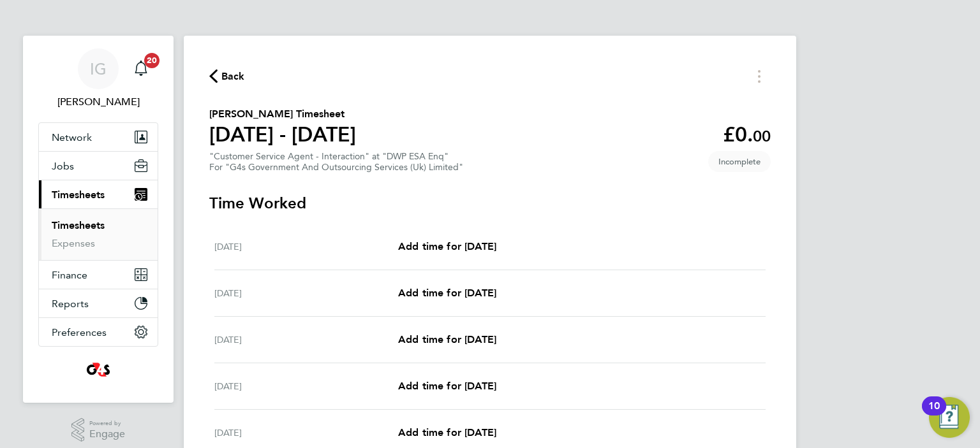 Image resolution: width=980 pixels, height=448 pixels. Describe the element at coordinates (949, 417) in the screenshot. I see `button: Open Resource Center, 10 new notifications` at that location.